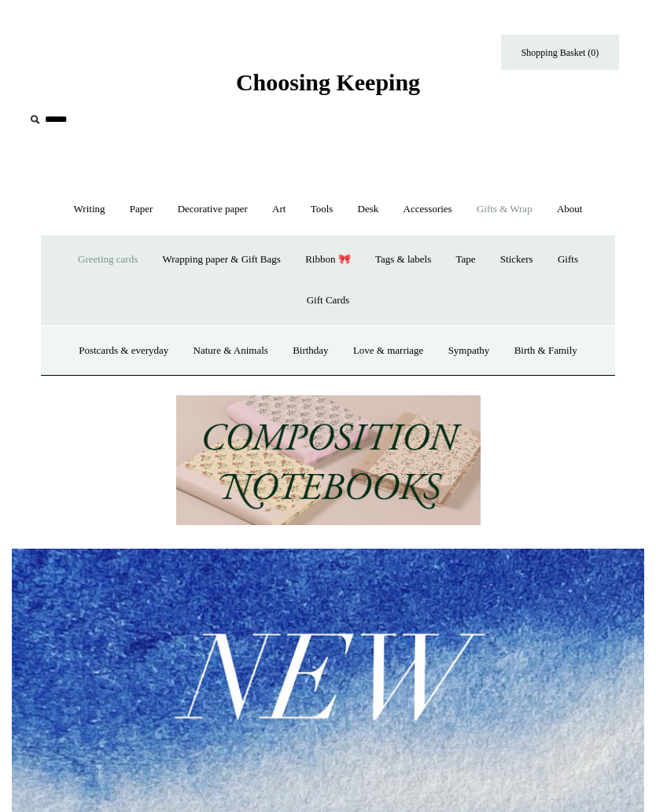  I want to click on a: Gifts, so click(568, 260).